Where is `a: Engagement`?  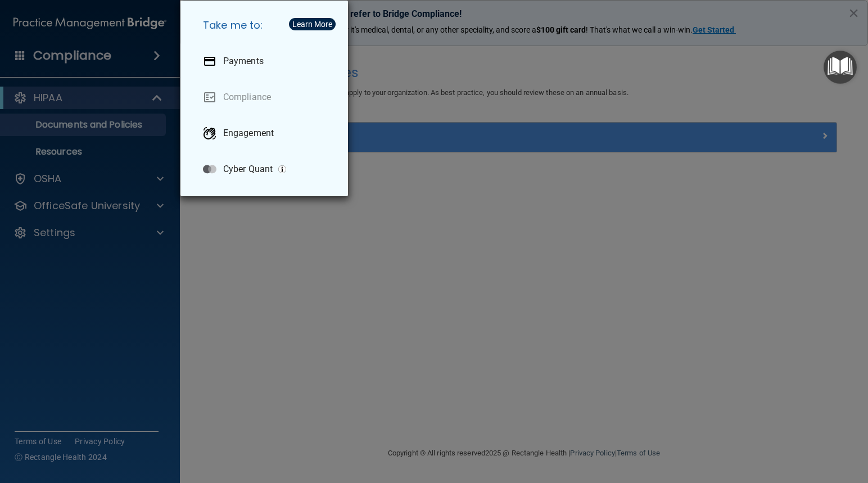 a: Engagement is located at coordinates (266, 133).